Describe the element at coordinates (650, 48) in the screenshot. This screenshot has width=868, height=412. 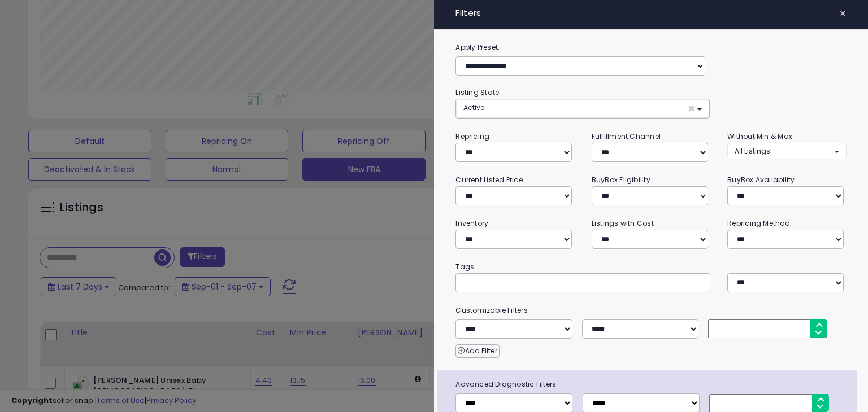
I see `label: Apply Preset:` at that location.